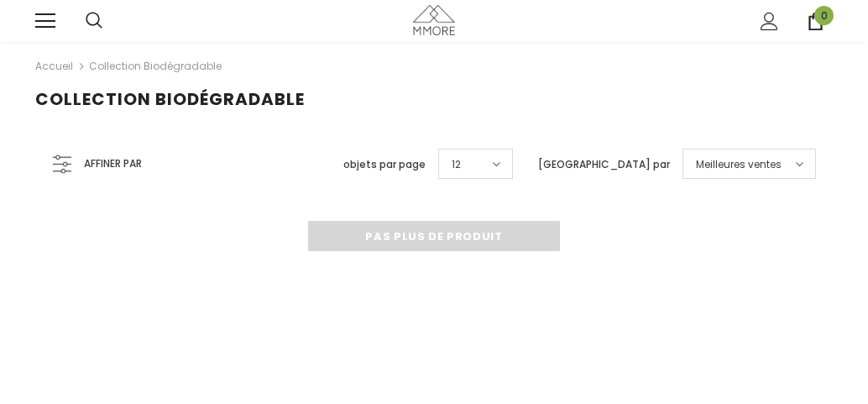 Image resolution: width=868 pixels, height=404 pixels. Describe the element at coordinates (384, 164) in the screenshot. I see `label: objets par page` at that location.